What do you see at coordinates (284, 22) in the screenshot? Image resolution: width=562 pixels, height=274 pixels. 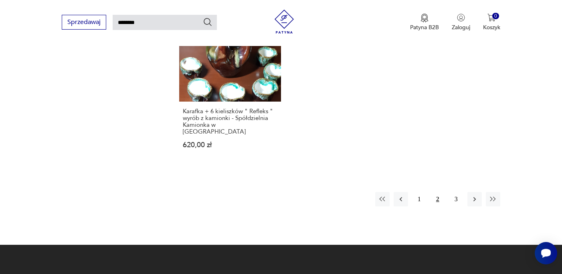 I see `img: Patyna - sklep z meblami i dekoracjami vintage` at bounding box center [284, 22].